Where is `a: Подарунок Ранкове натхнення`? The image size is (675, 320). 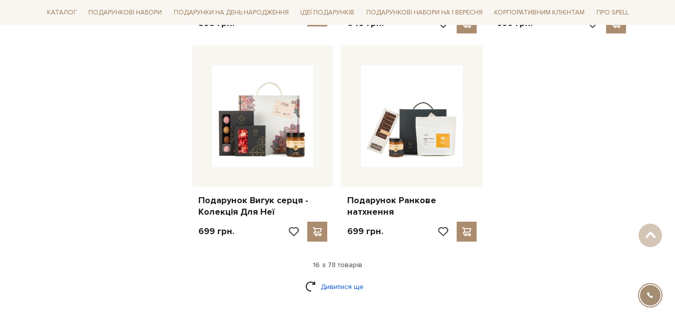
a: Подарунок Ранкове натхнення is located at coordinates (411, 206).